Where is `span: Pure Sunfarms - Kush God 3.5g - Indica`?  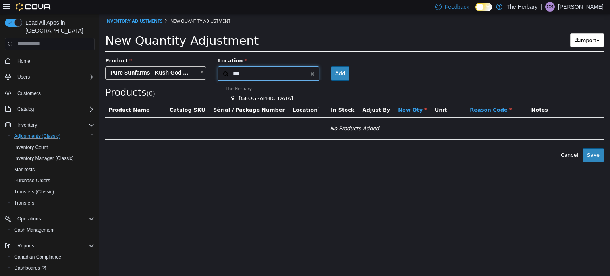 span: Pure Sunfarms - Kush God 3.5g - Indica is located at coordinates (51, 59).